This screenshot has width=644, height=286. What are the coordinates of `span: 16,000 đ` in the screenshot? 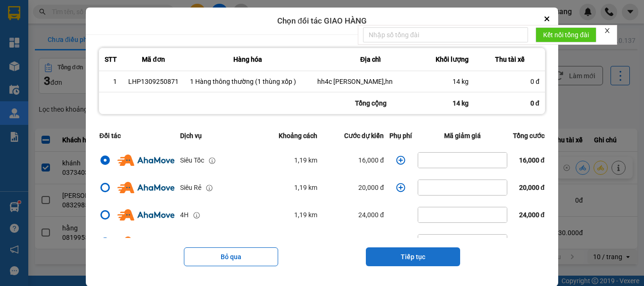 It's located at (532, 160).